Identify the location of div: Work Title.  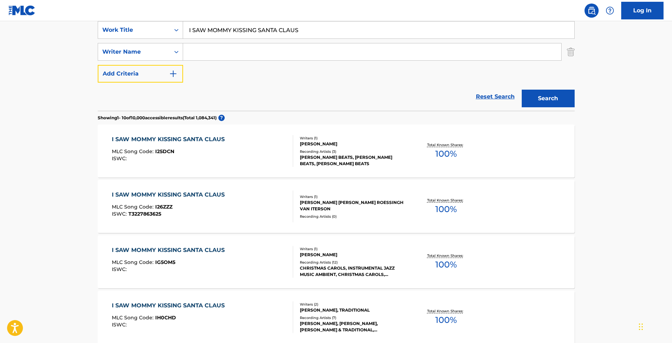
(134, 30).